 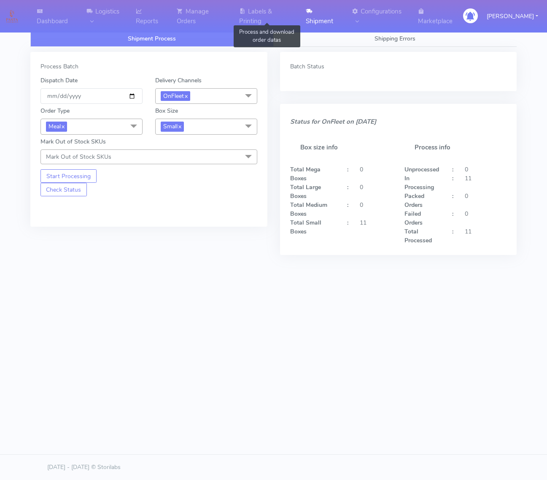 What do you see at coordinates (414, 218) in the screenshot?
I see `strong: Failed Orders` at bounding box center [414, 218].